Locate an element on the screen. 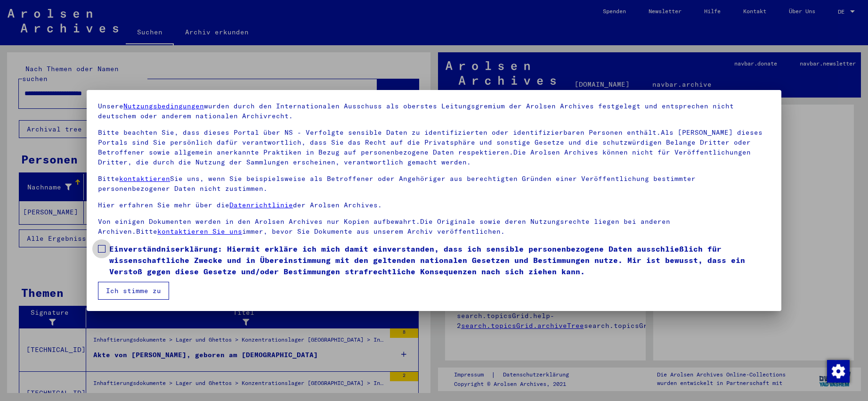 This screenshot has height=401, width=868. a: Datenrichtlinie is located at coordinates (261, 205).